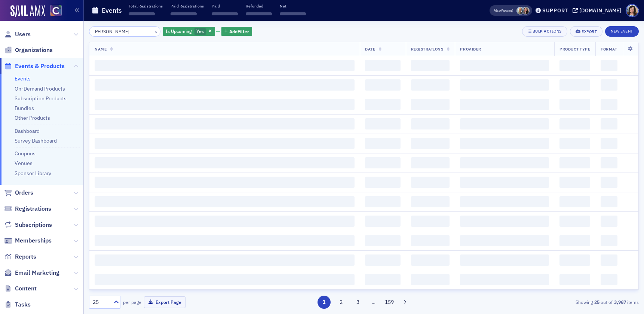 Image resolution: width=644 pixels, height=314 pixels. Describe the element at coordinates (164, 302) in the screenshot. I see `button: Export Page` at that location.